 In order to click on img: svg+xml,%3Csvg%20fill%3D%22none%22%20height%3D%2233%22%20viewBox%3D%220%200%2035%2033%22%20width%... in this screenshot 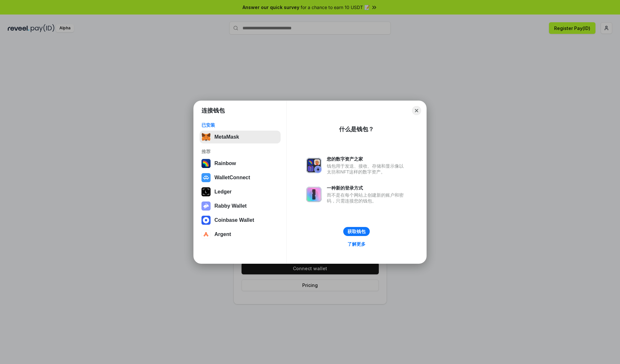, I will do `click(206, 137)`.